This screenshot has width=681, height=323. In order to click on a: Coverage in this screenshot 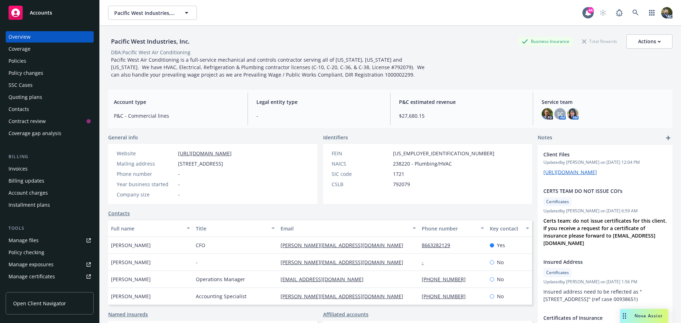, I will do `click(50, 49)`.